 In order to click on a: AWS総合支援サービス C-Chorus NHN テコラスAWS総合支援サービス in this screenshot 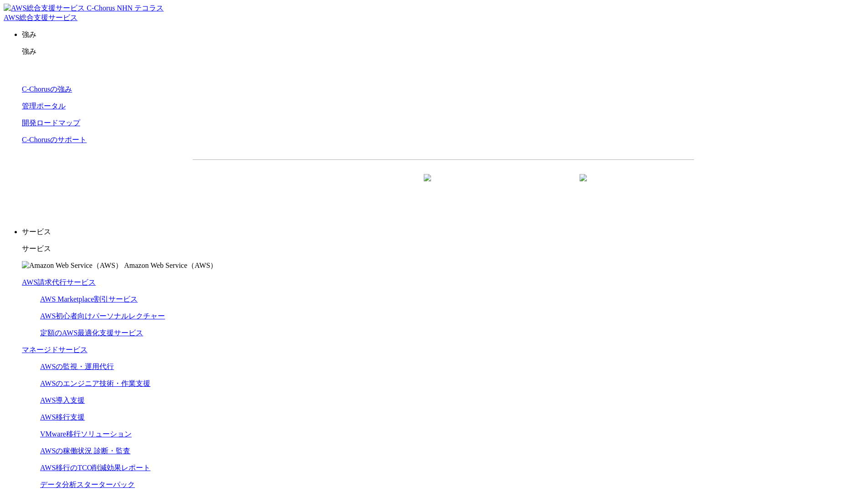, I will do `click(84, 13)`.